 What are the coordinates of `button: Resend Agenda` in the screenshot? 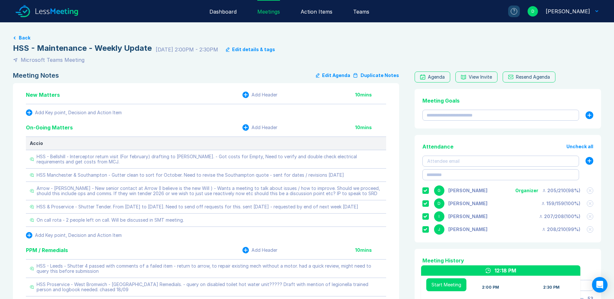 It's located at (529, 77).